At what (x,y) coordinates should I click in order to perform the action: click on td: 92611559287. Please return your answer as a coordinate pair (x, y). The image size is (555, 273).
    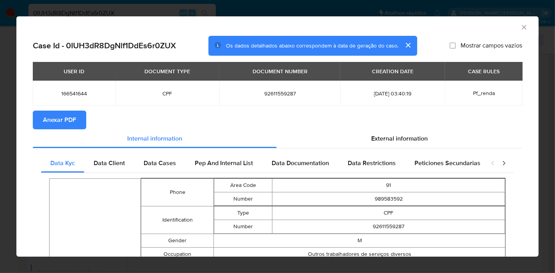
    Looking at the image, I should click on (388, 227).